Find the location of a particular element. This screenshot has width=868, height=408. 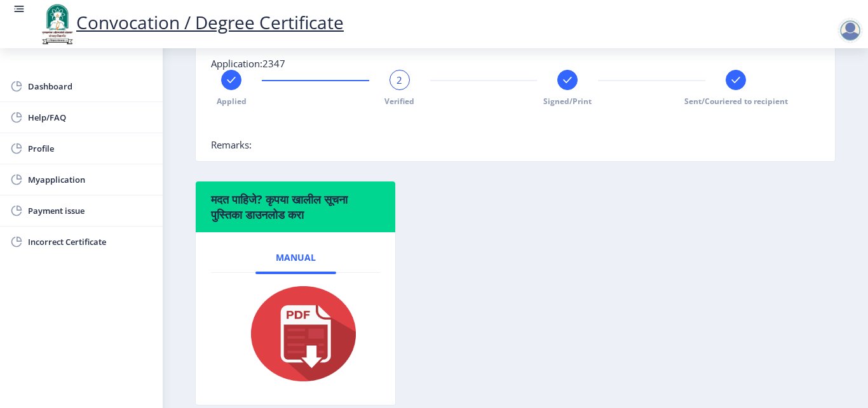

span: Remarks: is located at coordinates (231, 145).